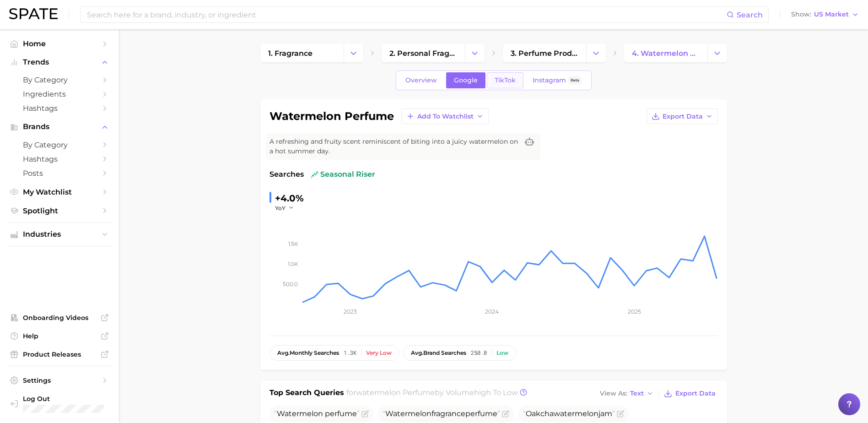  Describe the element at coordinates (34, 14) in the screenshot. I see `img: SPATE` at that location.